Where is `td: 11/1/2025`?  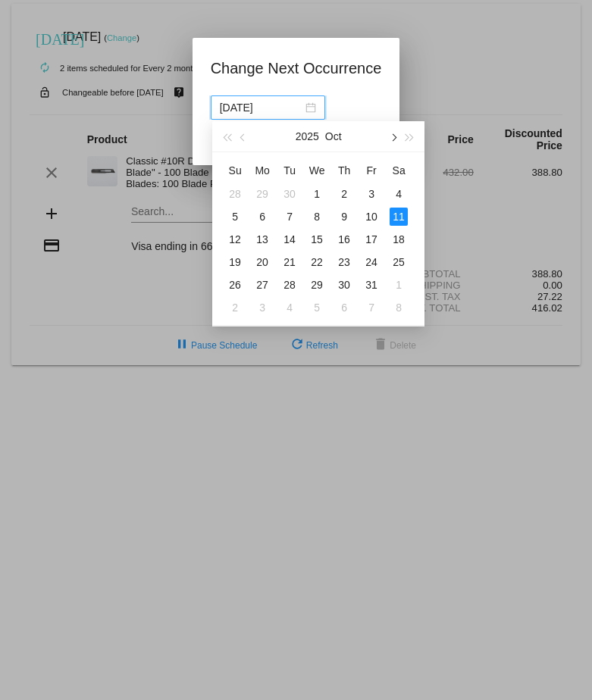
td: 11/1/2025 is located at coordinates (399, 285).